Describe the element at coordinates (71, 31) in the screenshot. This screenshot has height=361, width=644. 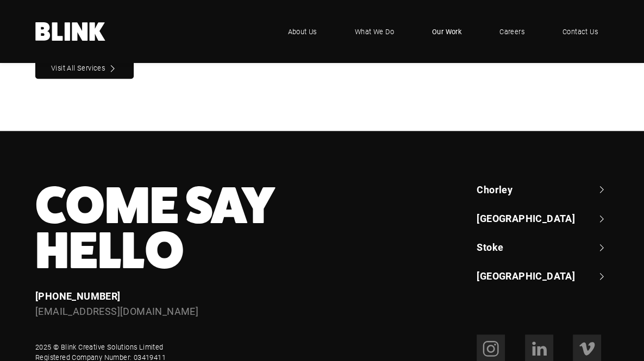
I see `a: Home` at that location.